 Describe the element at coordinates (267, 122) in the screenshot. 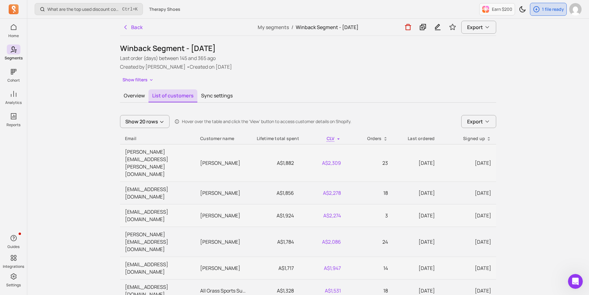

I see `p: Hover over the table and click the 'View' button to access customer details on Shopify.` at that location.